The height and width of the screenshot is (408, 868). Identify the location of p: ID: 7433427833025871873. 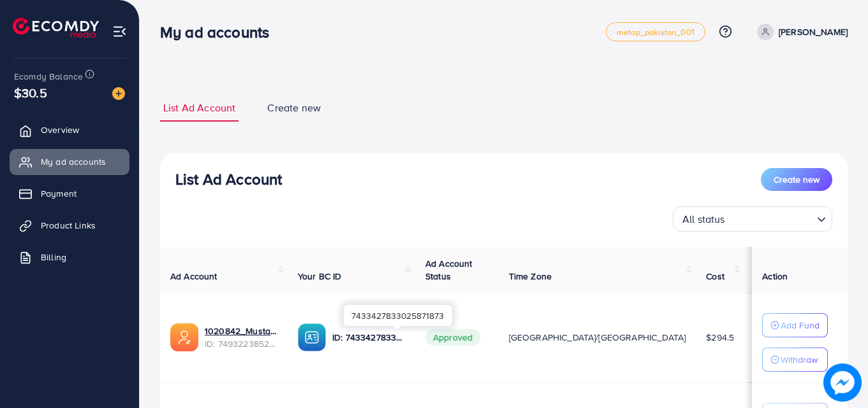
(368, 338).